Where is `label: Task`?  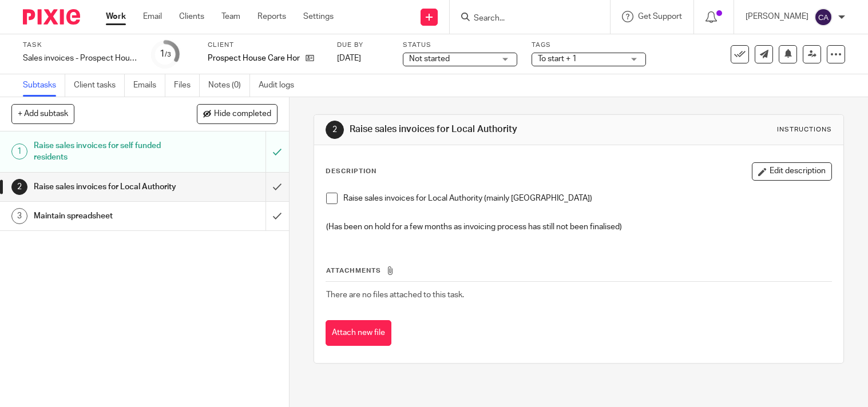 label: Task is located at coordinates (80, 45).